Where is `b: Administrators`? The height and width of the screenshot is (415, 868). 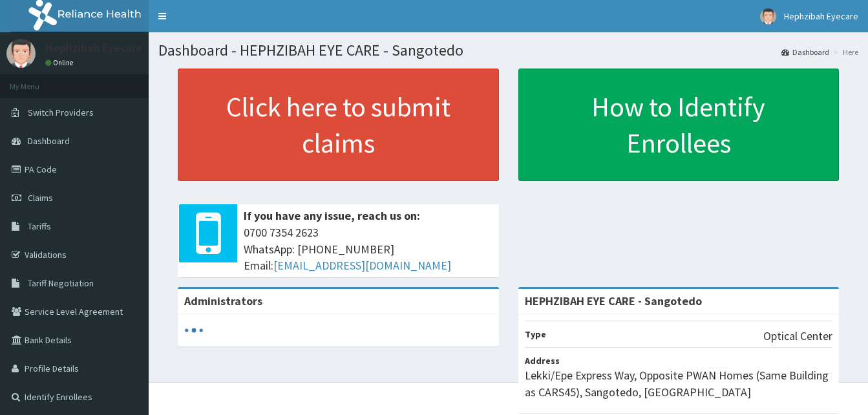
b: Administrators is located at coordinates (223, 301).